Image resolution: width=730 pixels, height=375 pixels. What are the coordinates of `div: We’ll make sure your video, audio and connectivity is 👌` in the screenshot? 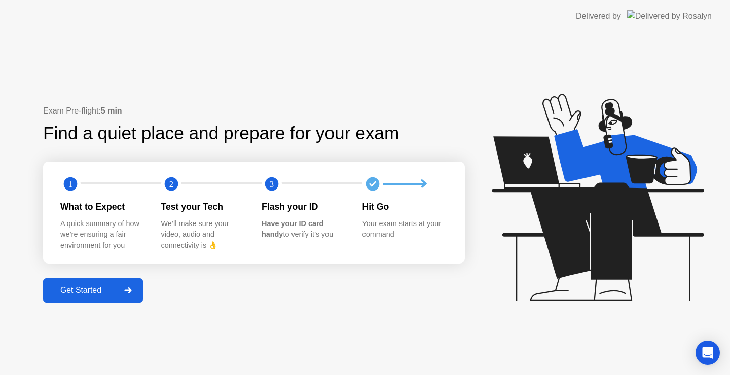 It's located at (203, 235).